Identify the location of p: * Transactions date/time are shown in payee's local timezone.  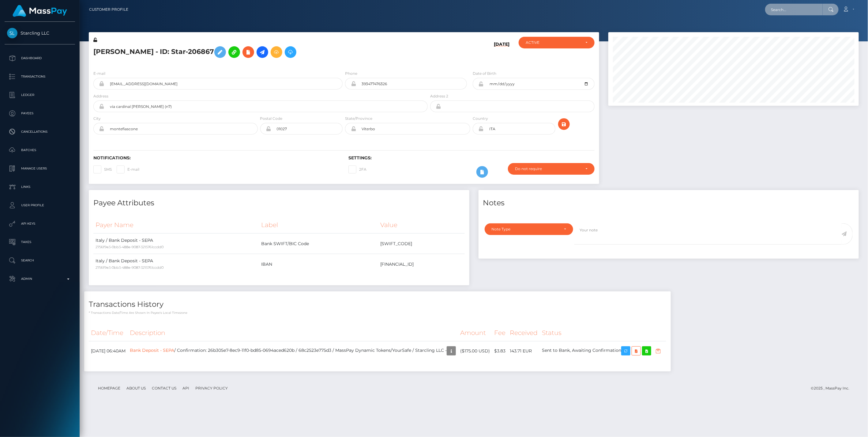
(377, 313).